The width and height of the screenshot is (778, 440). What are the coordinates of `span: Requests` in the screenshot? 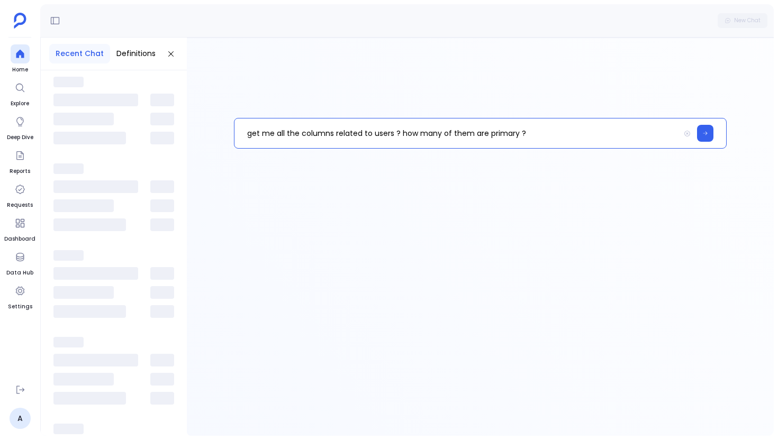 It's located at (20, 205).